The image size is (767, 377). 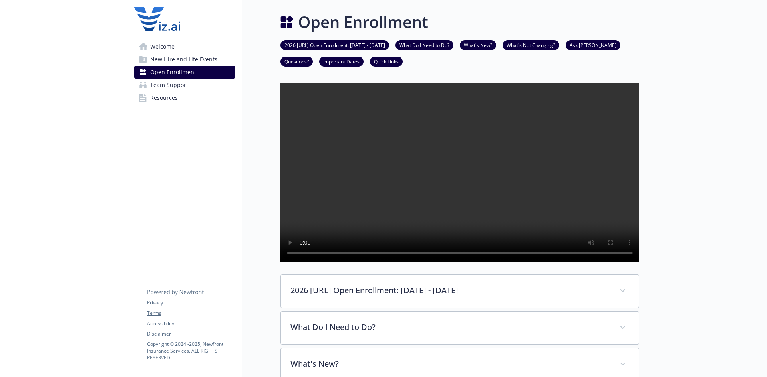 What do you see at coordinates (173, 72) in the screenshot?
I see `span: Open Enrollment` at bounding box center [173, 72].